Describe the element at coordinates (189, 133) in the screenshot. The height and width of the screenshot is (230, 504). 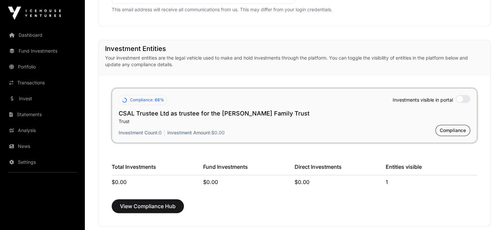
I see `span: Investment Amount:` at that location.